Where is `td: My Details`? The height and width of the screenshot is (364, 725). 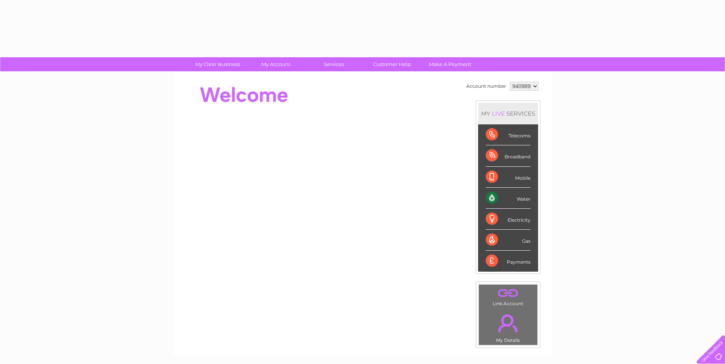
td: My Details is located at coordinates (508, 327).